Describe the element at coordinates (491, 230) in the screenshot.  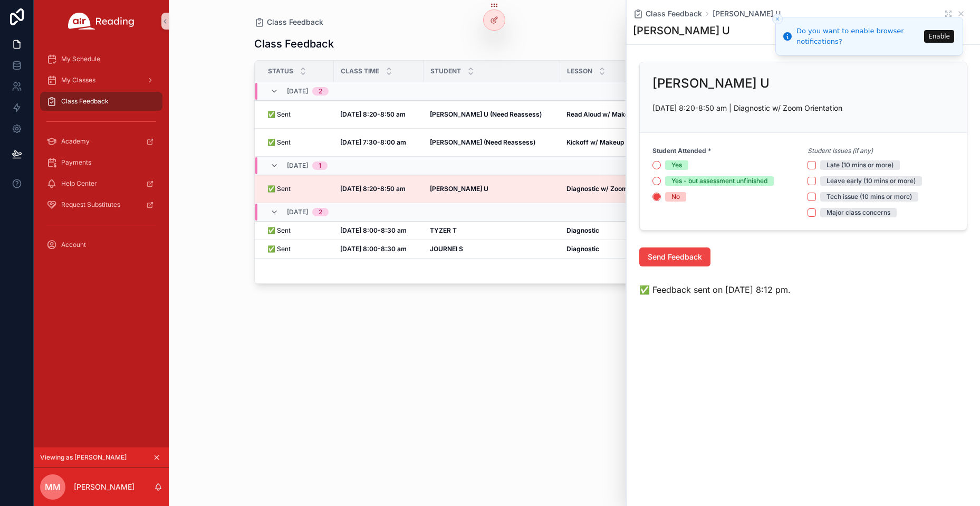
I see `a: TYZER T` at that location.